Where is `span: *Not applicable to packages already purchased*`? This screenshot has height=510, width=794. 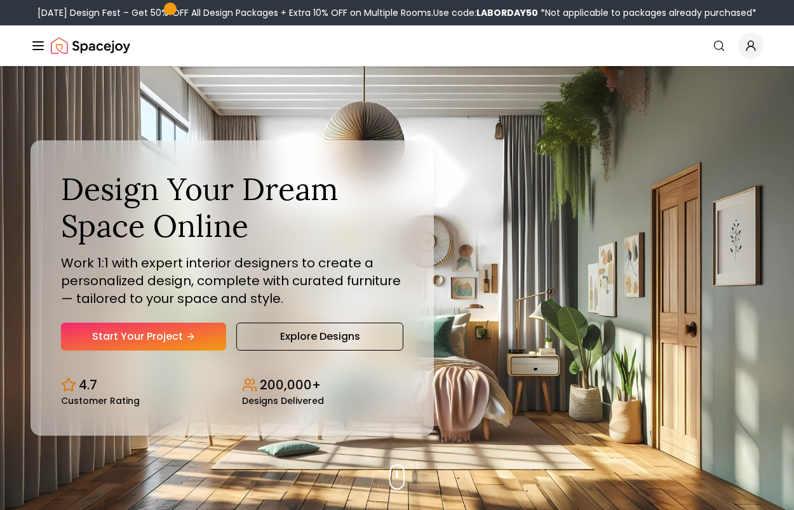 span: *Not applicable to packages already purchased* is located at coordinates (647, 13).